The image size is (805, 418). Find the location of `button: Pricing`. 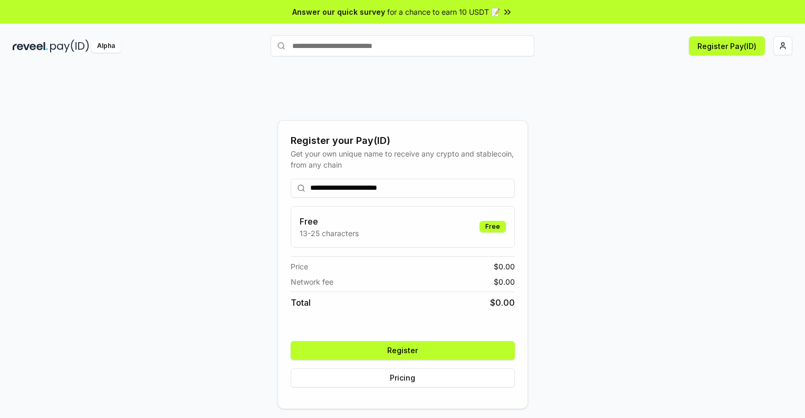

button: Pricing is located at coordinates (403, 378).